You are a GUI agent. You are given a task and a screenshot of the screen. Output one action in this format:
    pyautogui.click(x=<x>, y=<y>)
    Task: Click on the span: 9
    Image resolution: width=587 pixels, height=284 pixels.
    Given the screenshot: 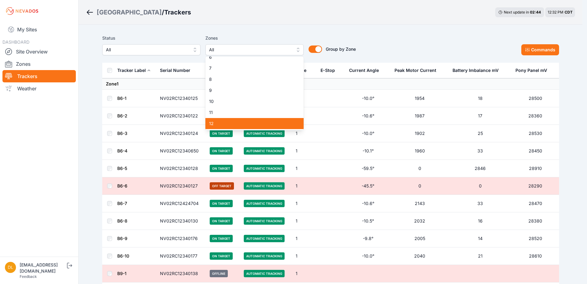 What is the action you would take?
    pyautogui.click(x=251, y=90)
    